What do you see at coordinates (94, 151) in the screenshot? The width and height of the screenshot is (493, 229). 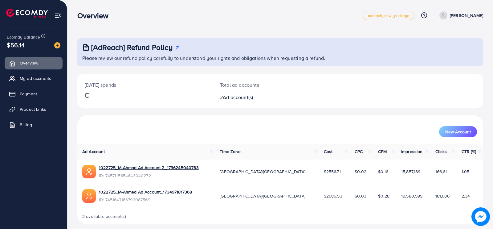 I see `span: Ad Account` at bounding box center [94, 151].